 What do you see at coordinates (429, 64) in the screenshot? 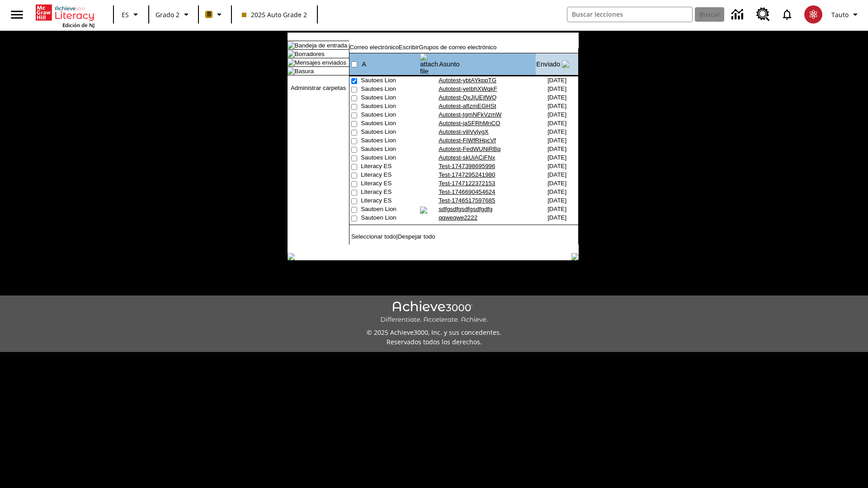
I see `img: attach file` at bounding box center [429, 64].